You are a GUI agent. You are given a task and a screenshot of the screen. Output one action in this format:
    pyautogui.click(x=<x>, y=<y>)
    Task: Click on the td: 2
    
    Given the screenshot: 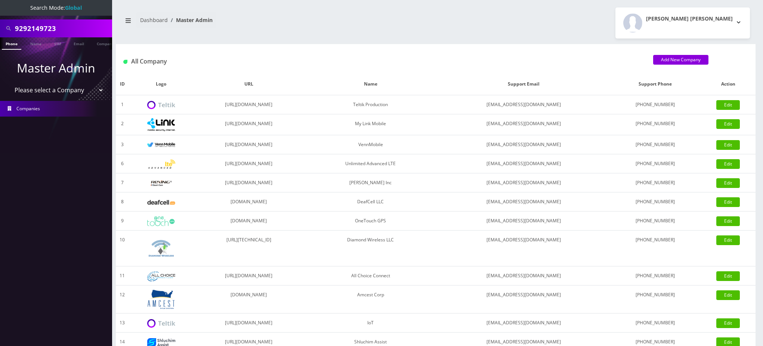 What is the action you would take?
    pyautogui.click(x=122, y=125)
    